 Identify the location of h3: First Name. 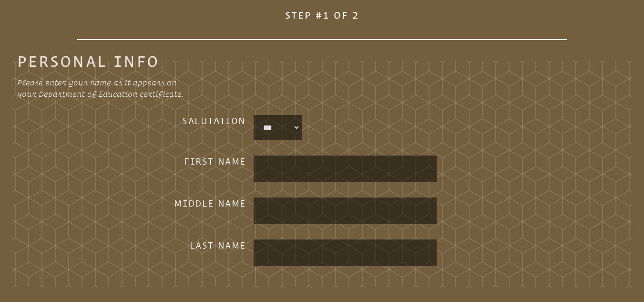
(170, 161).